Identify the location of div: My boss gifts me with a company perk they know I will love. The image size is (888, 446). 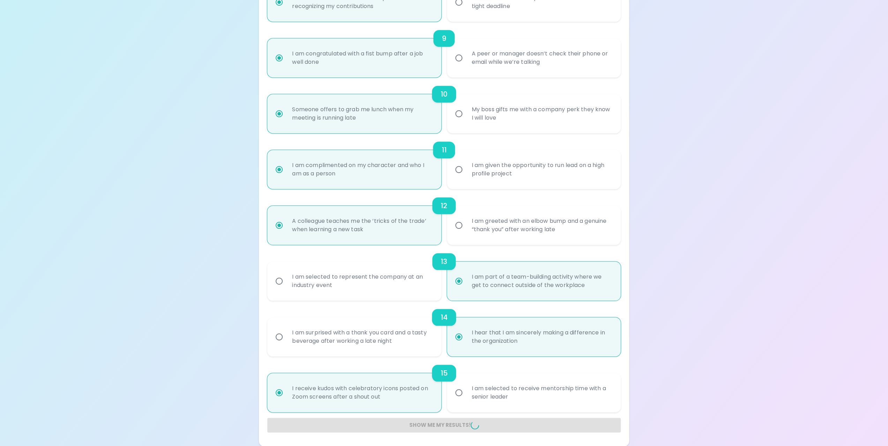
(541, 114).